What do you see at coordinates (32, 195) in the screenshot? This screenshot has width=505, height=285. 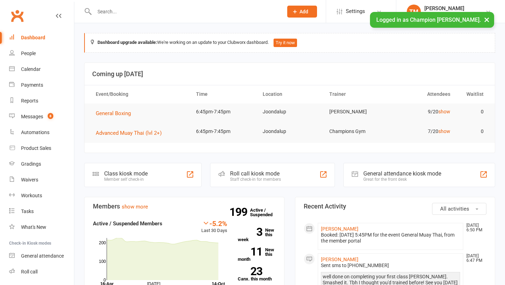 I see `div: Workouts` at bounding box center [32, 195].